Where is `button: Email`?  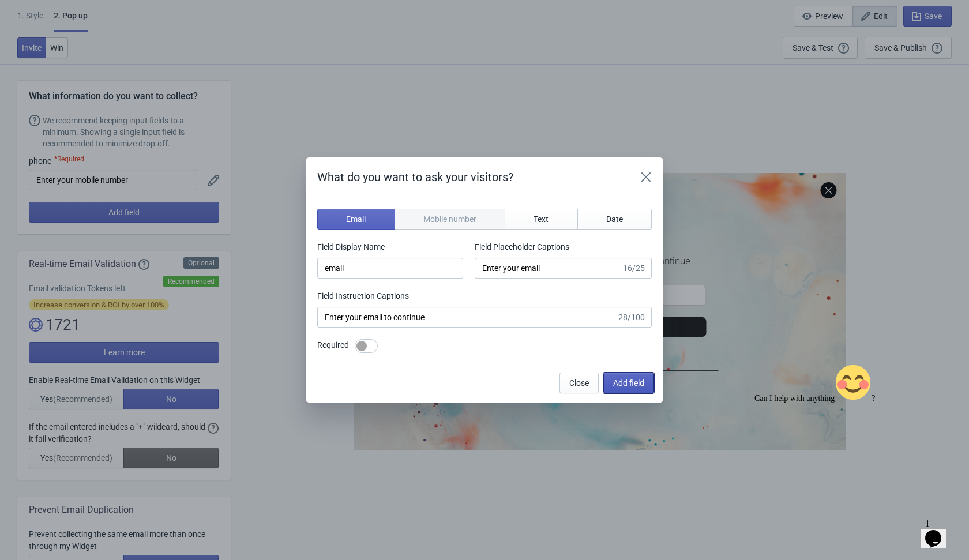 button: Email is located at coordinates (356, 219).